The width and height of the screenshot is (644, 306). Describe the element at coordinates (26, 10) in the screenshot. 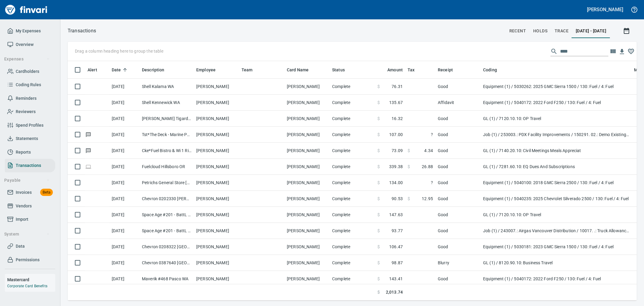

I see `img: Finvari` at that location.